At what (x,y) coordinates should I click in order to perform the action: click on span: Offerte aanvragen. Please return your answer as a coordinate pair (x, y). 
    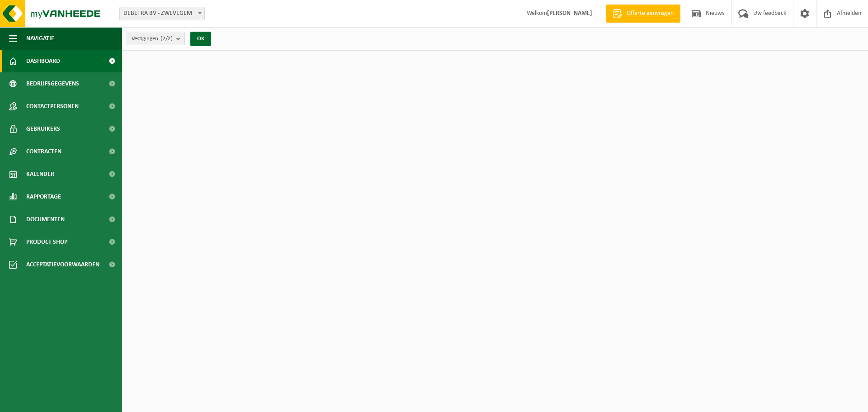
    Looking at the image, I should click on (650, 14).